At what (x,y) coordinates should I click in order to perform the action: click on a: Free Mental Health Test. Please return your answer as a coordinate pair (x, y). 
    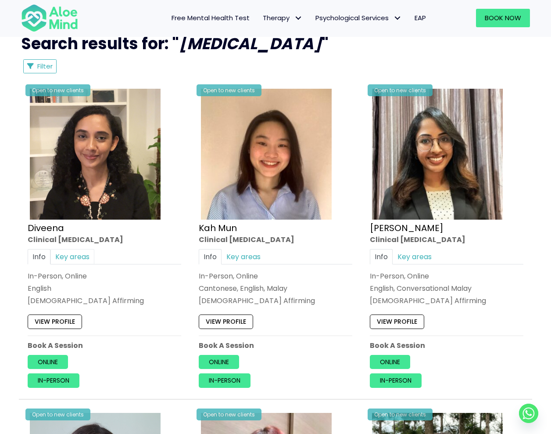
    Looking at the image, I should click on (211, 18).